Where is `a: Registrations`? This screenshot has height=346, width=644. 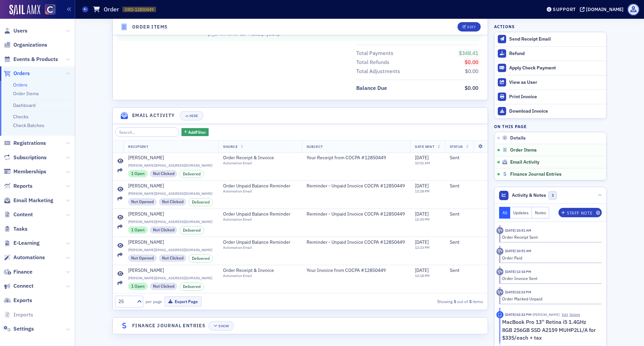
a: Registrations is located at coordinates (25, 143).